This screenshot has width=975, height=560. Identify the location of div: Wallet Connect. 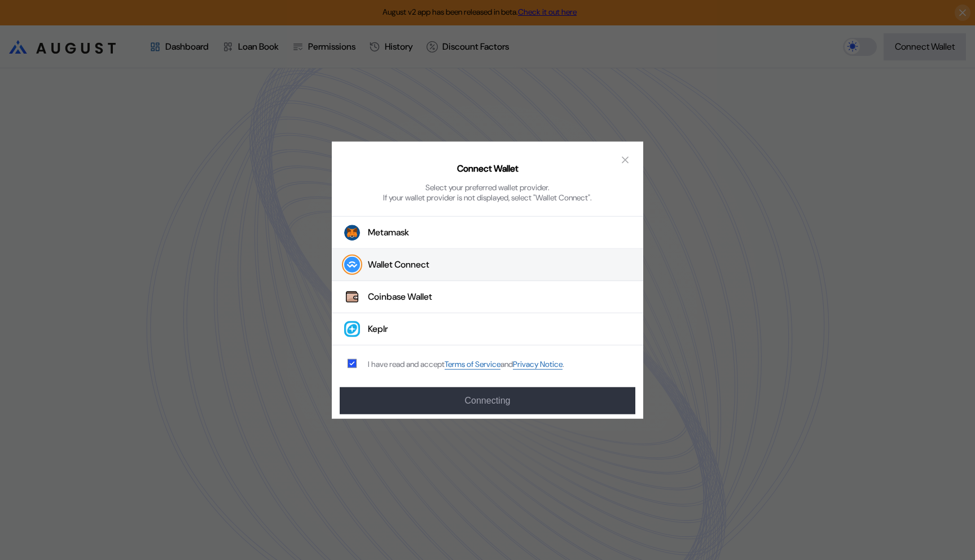
(398, 264).